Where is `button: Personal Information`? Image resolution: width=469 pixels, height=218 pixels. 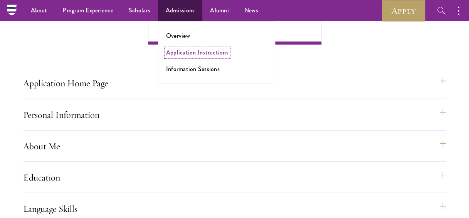
button: Personal Information is located at coordinates (235, 114).